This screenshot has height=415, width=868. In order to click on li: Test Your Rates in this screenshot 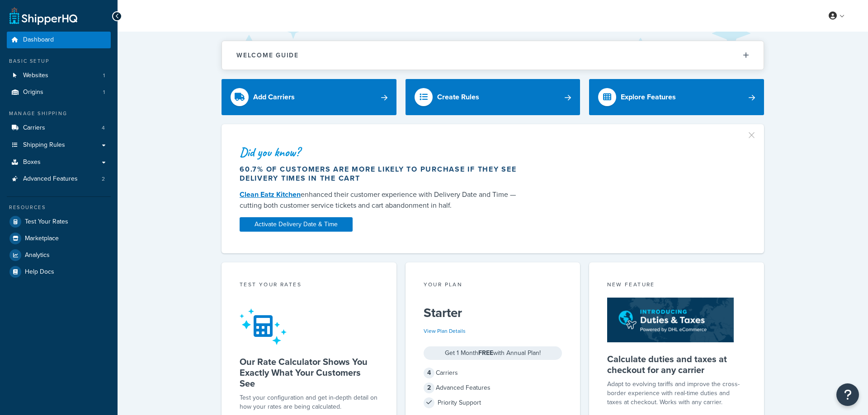, I will do `click(59, 222)`.